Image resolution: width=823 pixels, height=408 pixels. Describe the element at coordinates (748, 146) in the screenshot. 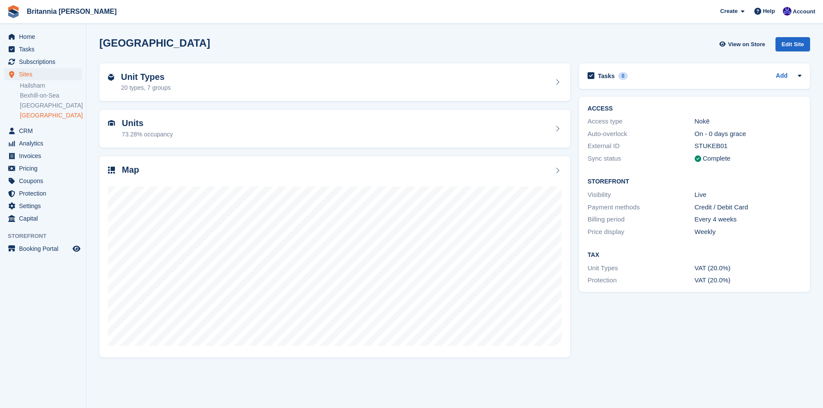

I see `div: STUKEB01` at that location.